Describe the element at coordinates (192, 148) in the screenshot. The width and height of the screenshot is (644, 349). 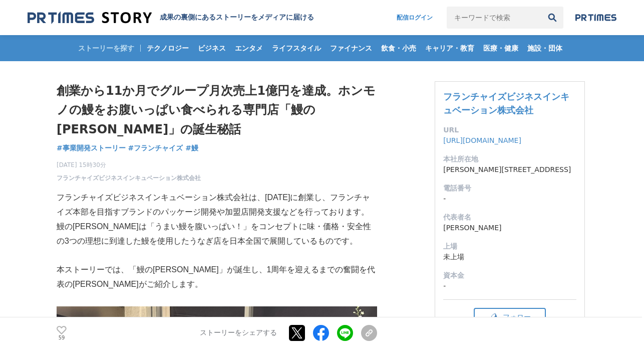
I see `span: #鰻` at that location.